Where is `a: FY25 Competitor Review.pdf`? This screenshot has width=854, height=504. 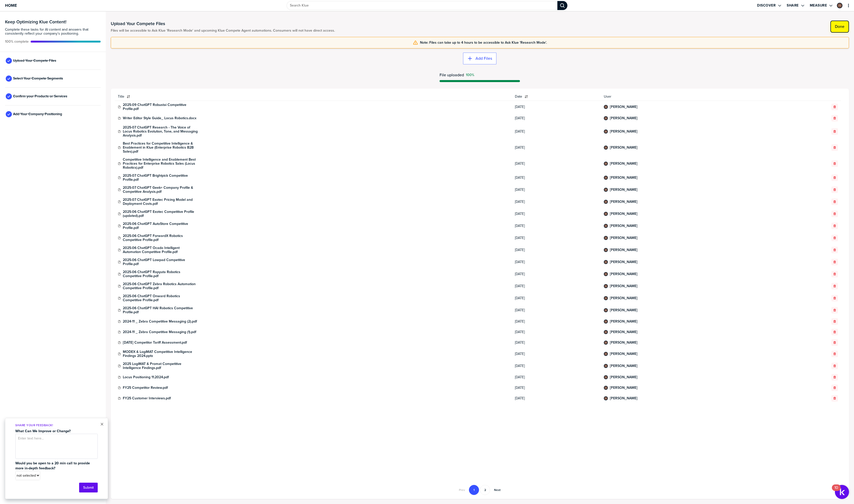
a: FY25 Competitor Review.pdf is located at coordinates (145, 388).